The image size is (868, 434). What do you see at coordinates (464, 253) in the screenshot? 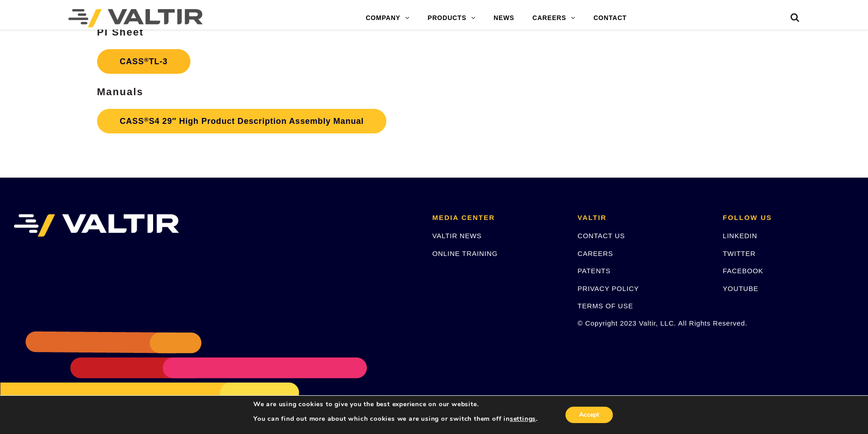
I see `a: ONLINE TRAINING` at bounding box center [464, 253].